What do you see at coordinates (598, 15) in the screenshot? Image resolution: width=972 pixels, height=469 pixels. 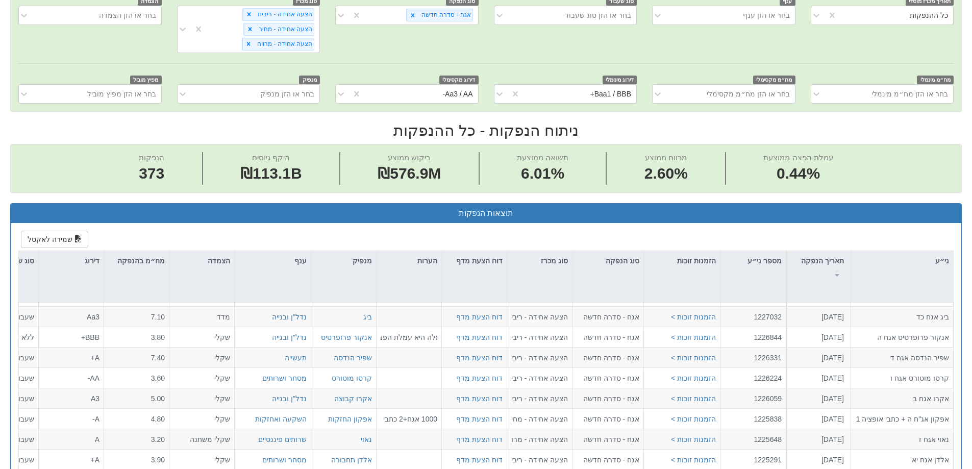 I see `div: בחר או הזן סוג שעבוד` at bounding box center [598, 15].